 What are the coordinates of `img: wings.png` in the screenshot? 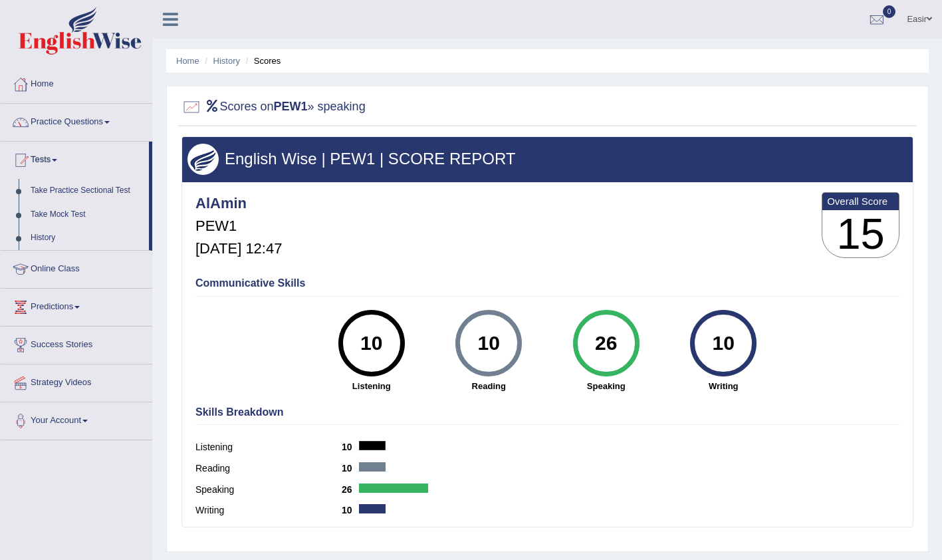 It's located at (202, 159).